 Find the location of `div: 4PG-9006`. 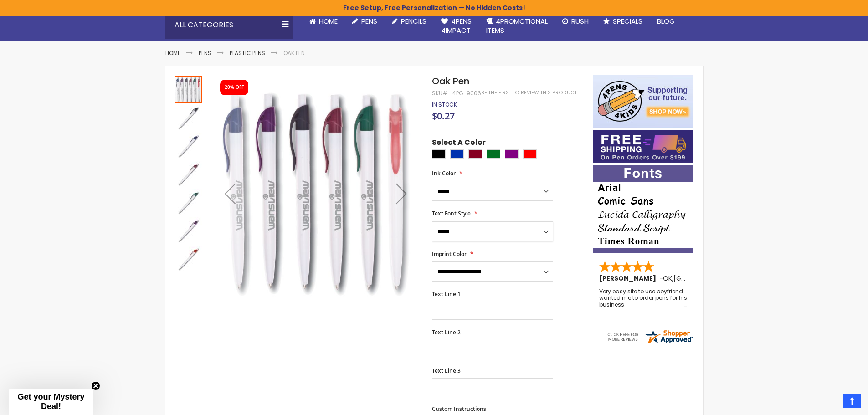

div: 4PG-9006 is located at coordinates (467, 93).